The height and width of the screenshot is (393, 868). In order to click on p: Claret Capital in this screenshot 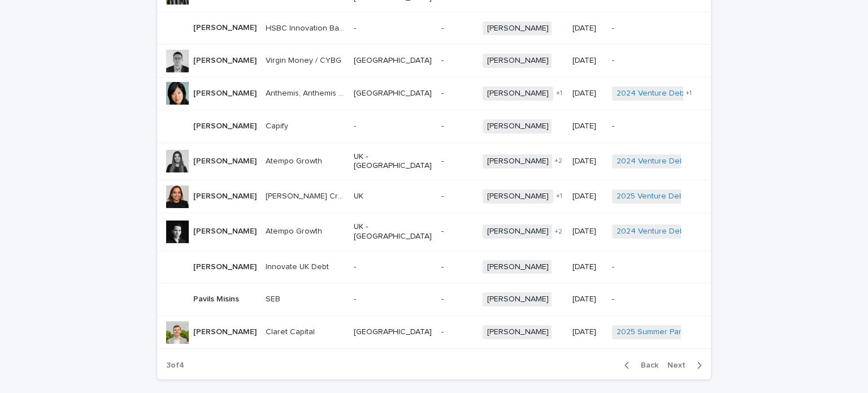, I will do `click(291, 331)`.